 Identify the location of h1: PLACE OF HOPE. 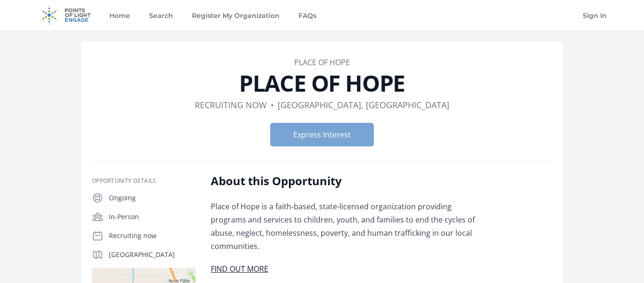
(322, 83).